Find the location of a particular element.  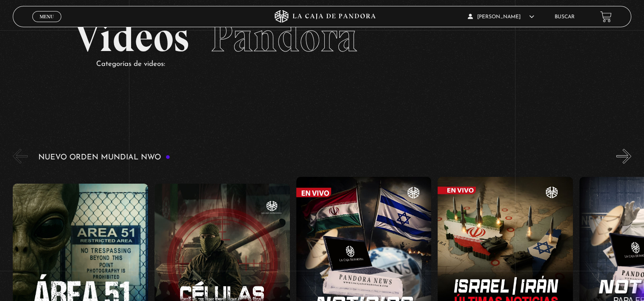

span: Cerrar is located at coordinates (47, 25).